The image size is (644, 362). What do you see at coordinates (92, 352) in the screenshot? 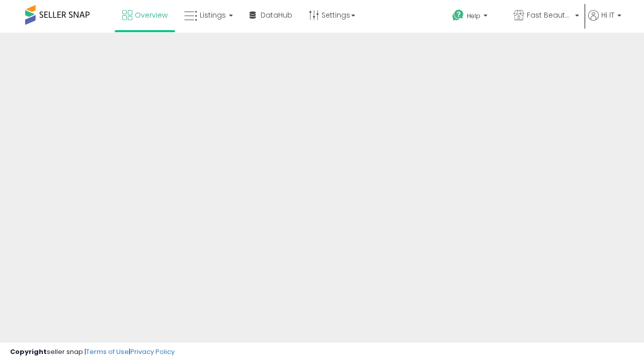
I see `div: seller snap | |` at bounding box center [92, 352].